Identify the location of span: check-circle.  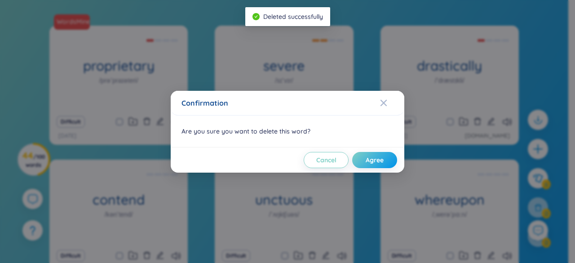
(256, 17).